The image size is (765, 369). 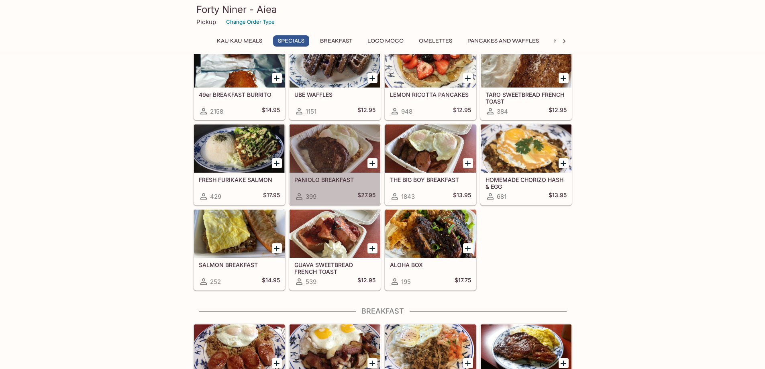 I want to click on button: Omelettes, so click(x=435, y=41).